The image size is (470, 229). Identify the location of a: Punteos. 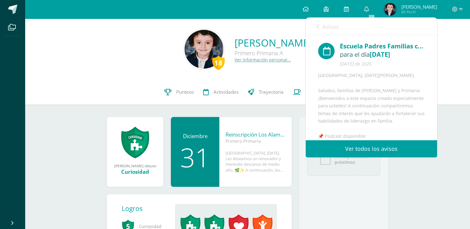
(179, 92).